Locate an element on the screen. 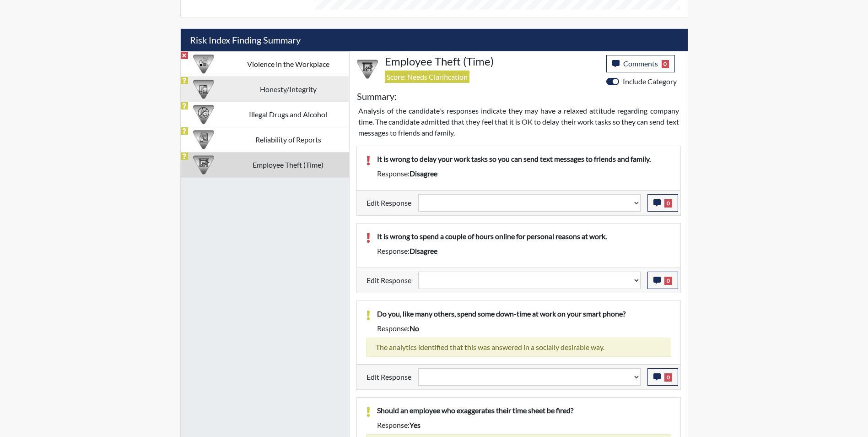  td: Employee Theft (Time) is located at coordinates (288, 165).